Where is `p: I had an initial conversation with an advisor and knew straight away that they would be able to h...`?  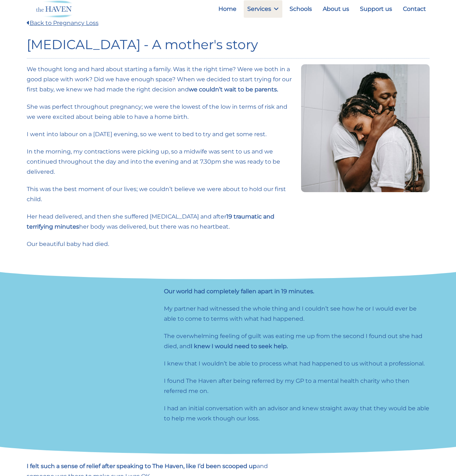
p: I had an initial conversation with an advisor and knew straight away that they would be able to h... is located at coordinates (296, 414).